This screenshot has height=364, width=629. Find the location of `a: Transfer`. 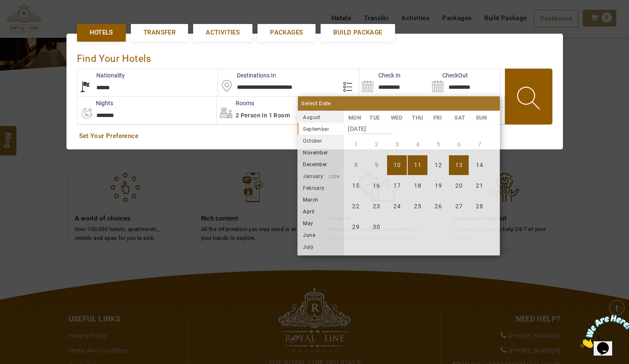

a: Transfer is located at coordinates (159, 32).